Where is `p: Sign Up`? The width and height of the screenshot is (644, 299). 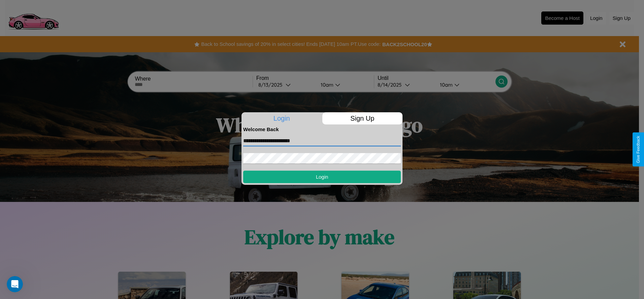
p: Sign Up is located at coordinates (362, 118).